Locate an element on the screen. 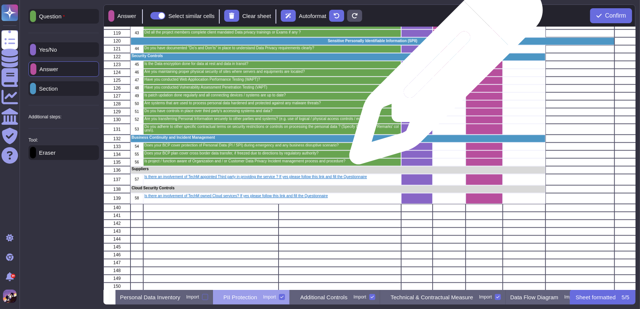  p: Tool: is located at coordinates (33, 140).